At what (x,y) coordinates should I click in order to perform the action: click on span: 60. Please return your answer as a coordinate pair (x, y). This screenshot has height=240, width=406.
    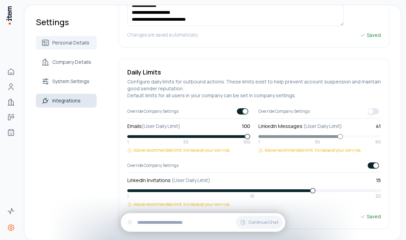
    Looking at the image, I should click on (378, 142).